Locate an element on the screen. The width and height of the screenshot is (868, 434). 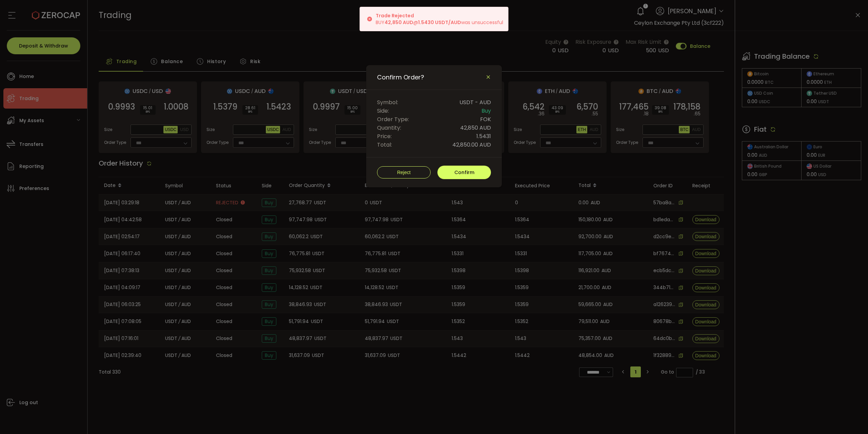
span: 1.5431 is located at coordinates (484, 136).